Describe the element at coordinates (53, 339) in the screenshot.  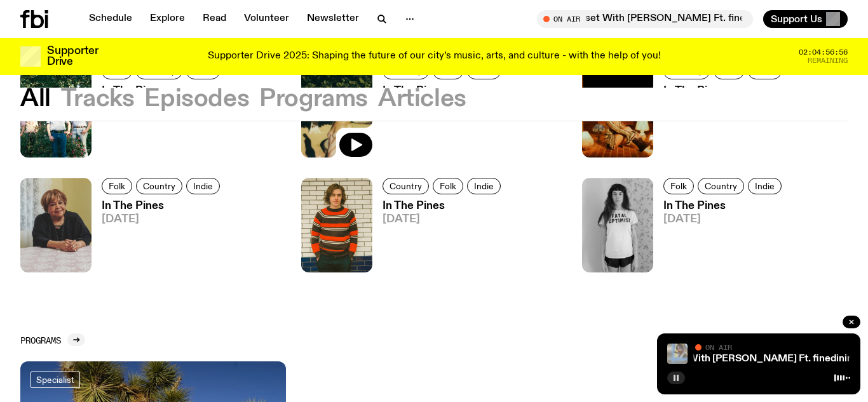
I see `a: Programs` at that location.